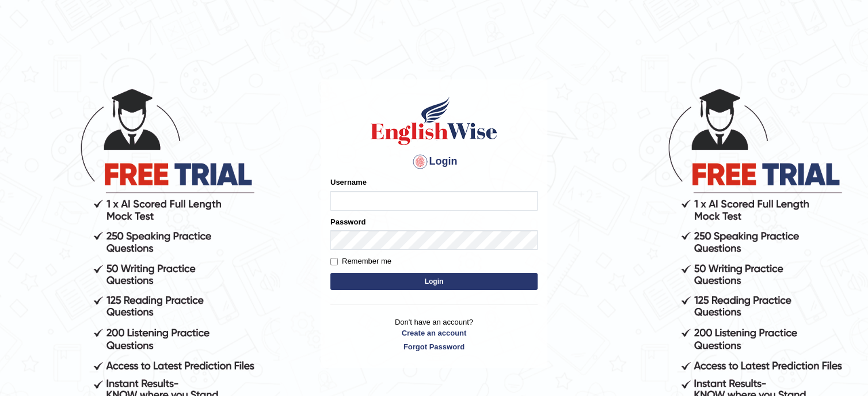  Describe the element at coordinates (434, 162) in the screenshot. I see `h4: Login` at that location.